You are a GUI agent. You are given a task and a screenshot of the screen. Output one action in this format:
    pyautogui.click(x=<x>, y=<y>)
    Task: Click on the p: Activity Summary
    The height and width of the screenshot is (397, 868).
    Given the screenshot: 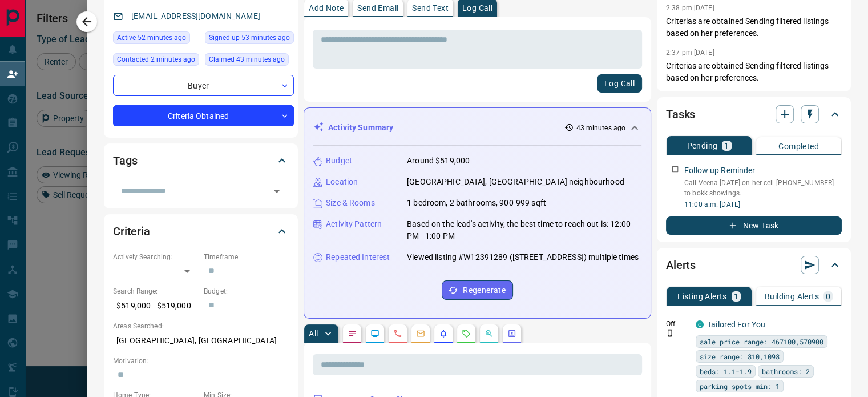 What is the action you would take?
    pyautogui.click(x=360, y=127)
    